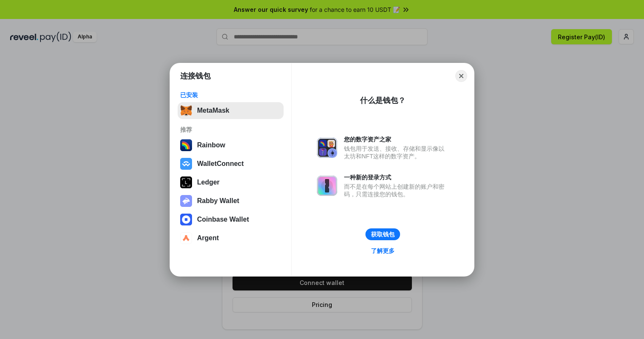 This screenshot has height=339, width=644. What do you see at coordinates (213, 110) in the screenshot?
I see `div: MetaMask` at bounding box center [213, 110].